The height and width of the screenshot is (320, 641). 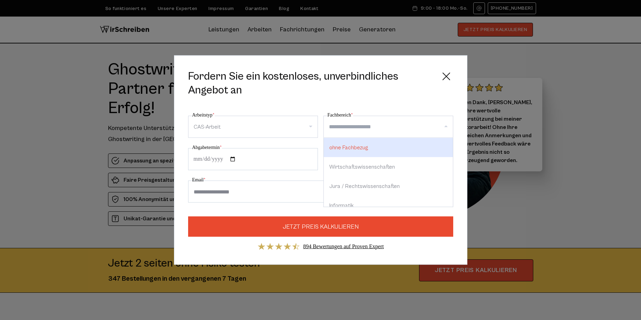 What do you see at coordinates (388, 167) in the screenshot?
I see `div: Wirtschaftswissenschaften` at bounding box center [388, 167].